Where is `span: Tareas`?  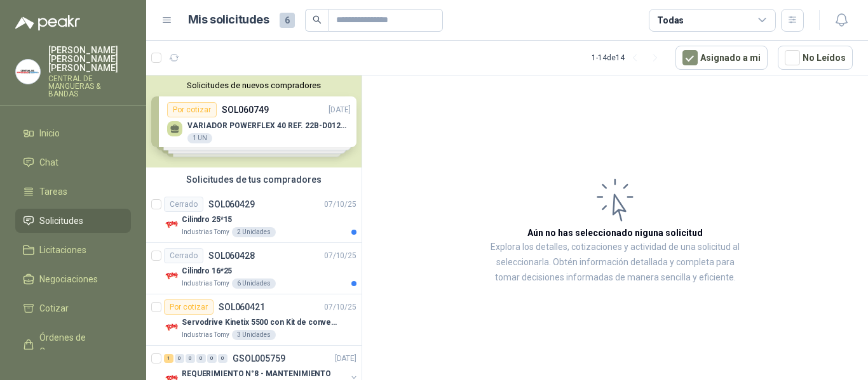 span: Tareas is located at coordinates (54, 191).